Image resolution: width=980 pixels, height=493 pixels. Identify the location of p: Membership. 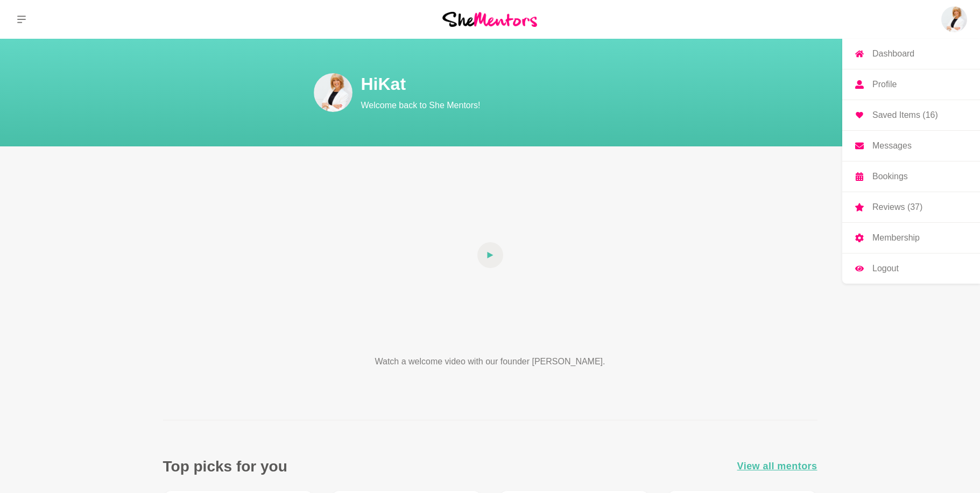
(896, 238).